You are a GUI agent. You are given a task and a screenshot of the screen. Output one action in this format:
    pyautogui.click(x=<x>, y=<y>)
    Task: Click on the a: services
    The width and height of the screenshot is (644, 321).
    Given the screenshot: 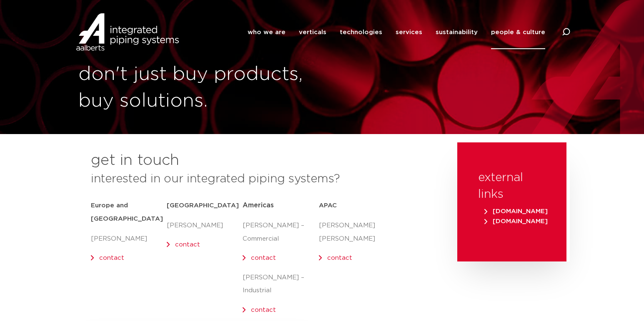 What is the action you would take?
    pyautogui.click(x=409, y=32)
    